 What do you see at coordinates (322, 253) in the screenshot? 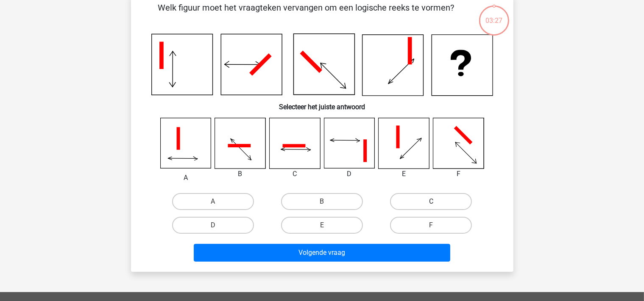
I see `button: Volgende vraag` at bounding box center [322, 253].